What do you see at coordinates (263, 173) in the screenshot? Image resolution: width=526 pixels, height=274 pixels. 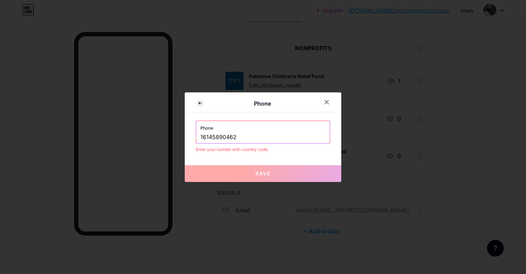 I see `span: Save` at bounding box center [263, 173].